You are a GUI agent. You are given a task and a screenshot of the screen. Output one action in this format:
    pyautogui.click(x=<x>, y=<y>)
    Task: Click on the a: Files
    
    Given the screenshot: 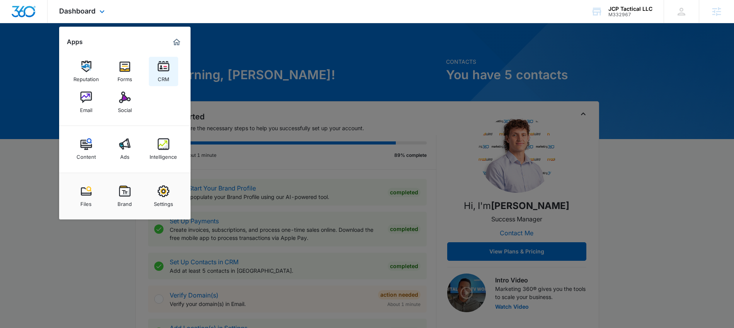 What is the action you would take?
    pyautogui.click(x=86, y=196)
    